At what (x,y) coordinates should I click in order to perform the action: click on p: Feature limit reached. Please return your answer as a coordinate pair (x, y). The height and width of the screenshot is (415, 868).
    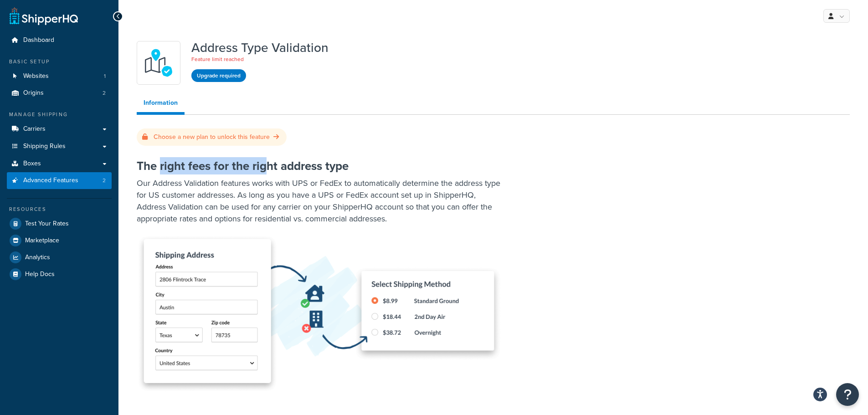
    Looking at the image, I should click on (260, 59).